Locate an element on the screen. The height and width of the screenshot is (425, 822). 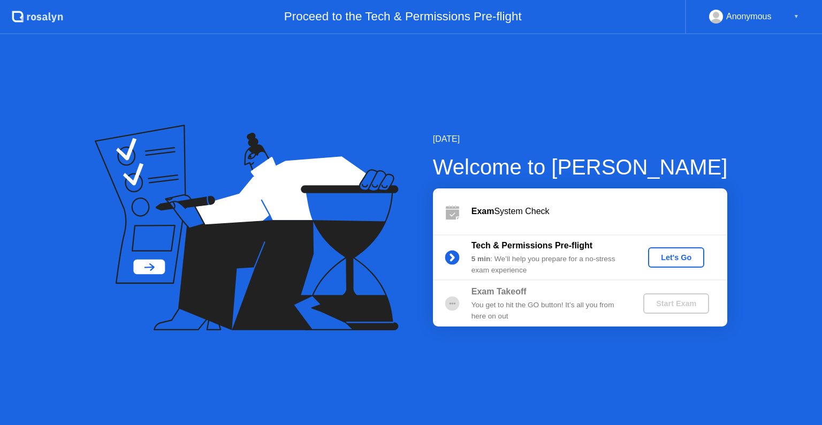
div: You get to hit the GO button! It’s all you from here on out is located at coordinates (548, 310).